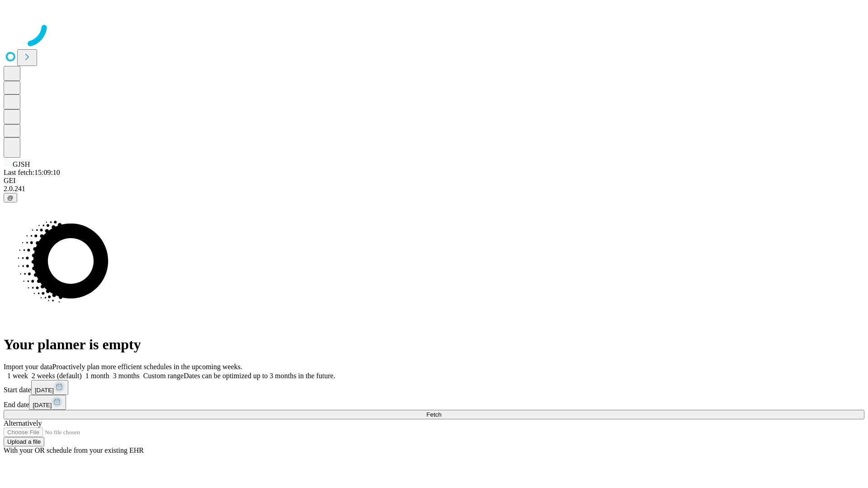 The width and height of the screenshot is (868, 488). Describe the element at coordinates (23, 423) in the screenshot. I see `span: Alternatively` at that location.